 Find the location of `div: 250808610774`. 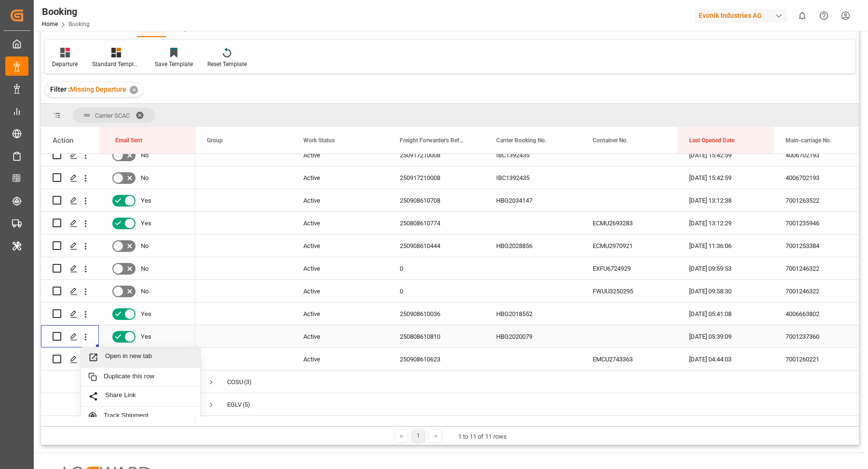

div: 250808610774 is located at coordinates (436, 223).